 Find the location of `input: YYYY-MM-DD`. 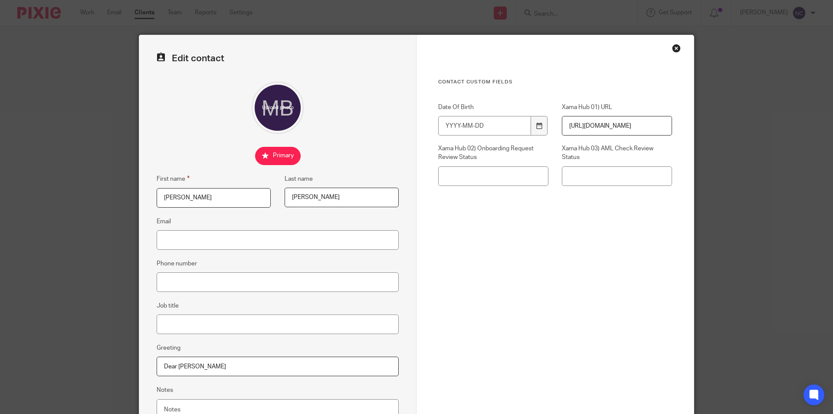

input: YYYY-MM-DD is located at coordinates (485, 125).